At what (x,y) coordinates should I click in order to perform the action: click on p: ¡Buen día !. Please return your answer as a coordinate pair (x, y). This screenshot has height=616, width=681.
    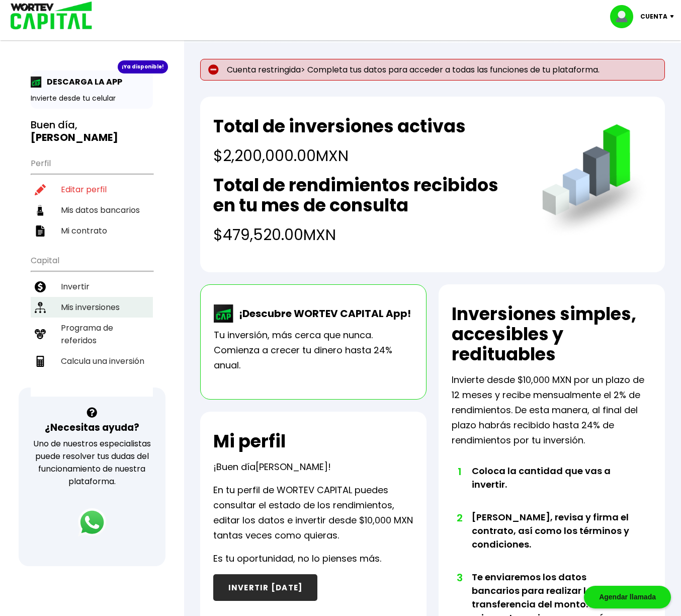
    Looking at the image, I should click on (272, 467).